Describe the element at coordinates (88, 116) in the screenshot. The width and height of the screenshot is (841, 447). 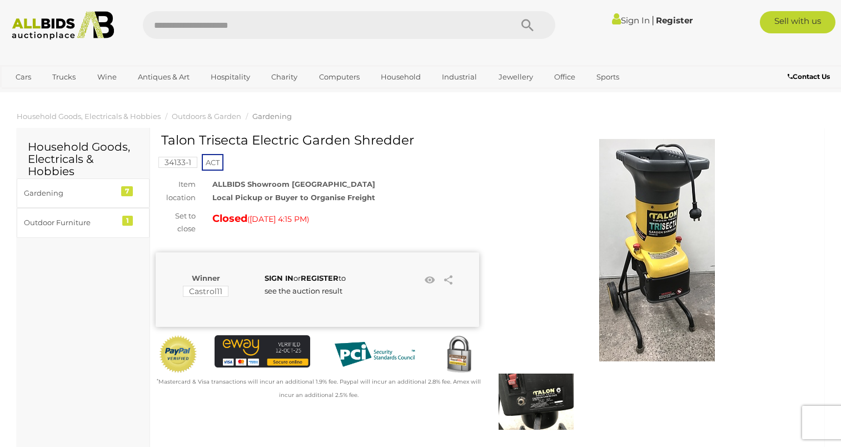
I see `span: Household Goods, Electricals & Hobbies` at that location.